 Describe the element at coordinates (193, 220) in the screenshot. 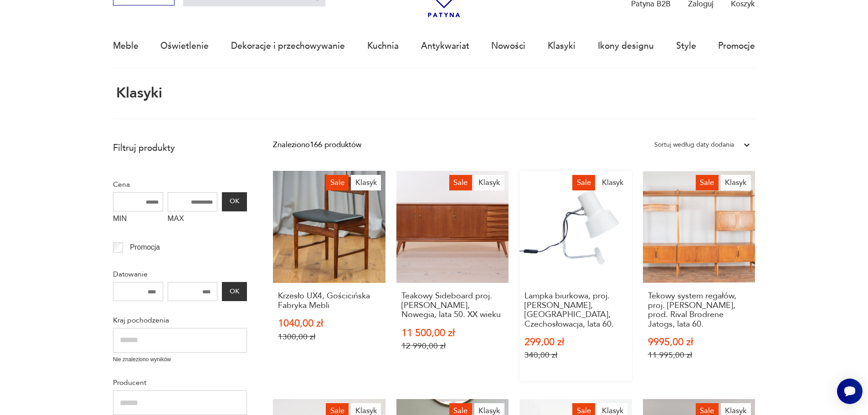

I see `label: MAX` at that location.